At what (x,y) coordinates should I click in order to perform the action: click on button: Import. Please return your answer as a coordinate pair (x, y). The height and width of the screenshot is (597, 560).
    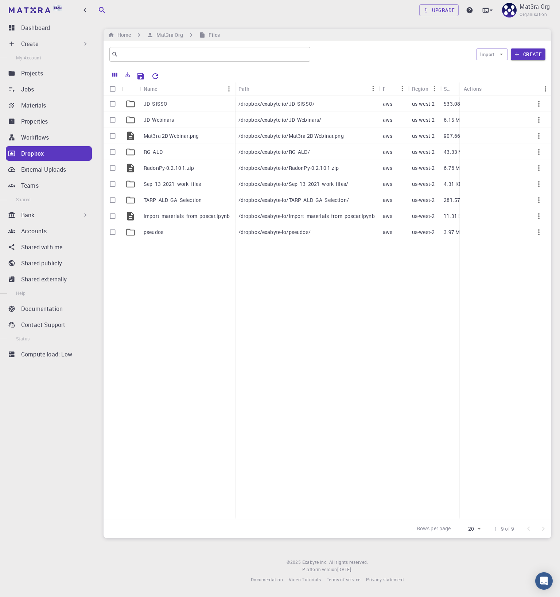
    Looking at the image, I should click on (491, 54).